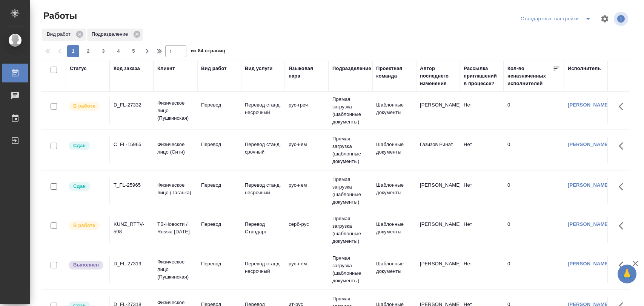  I want to click on td: рус-греч, so click(306, 111).